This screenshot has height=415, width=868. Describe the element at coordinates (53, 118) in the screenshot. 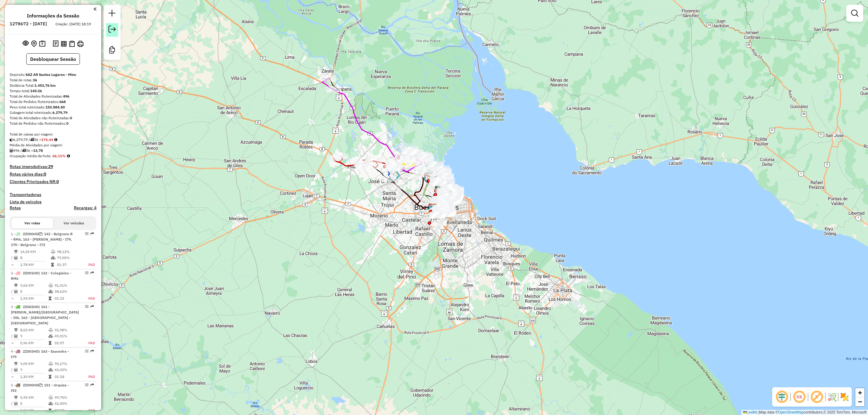

I see `div: Total de Atividades não Roteirizadas:` at that location.